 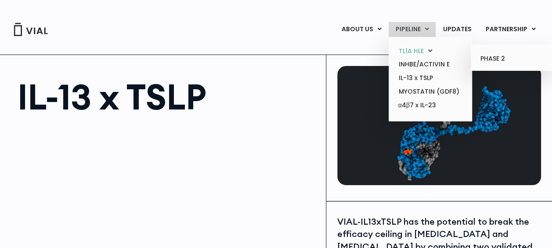 I want to click on a: PIPELINEMenu Toggle, so click(x=412, y=29).